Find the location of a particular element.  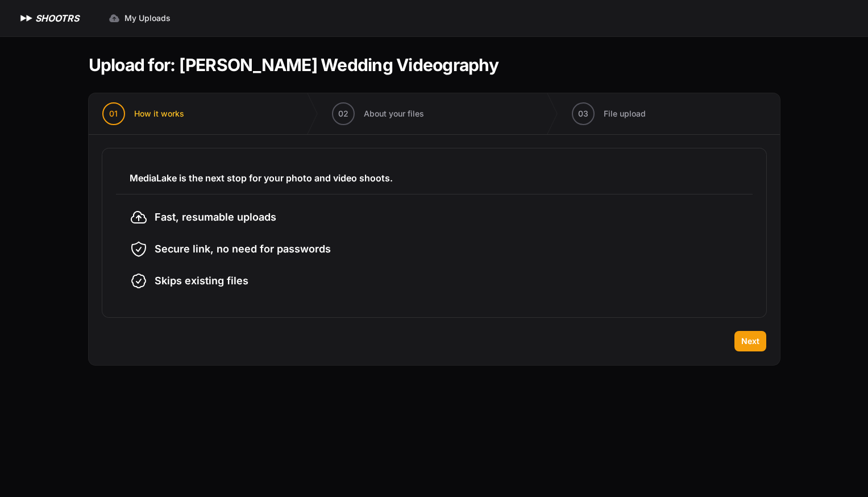

span: 01 is located at coordinates (113, 114).